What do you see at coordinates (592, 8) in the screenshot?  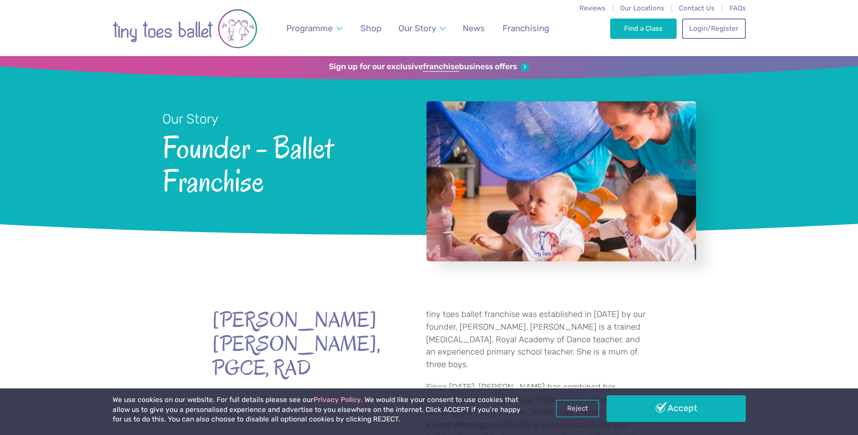 I see `a: Reviews` at bounding box center [592, 8].